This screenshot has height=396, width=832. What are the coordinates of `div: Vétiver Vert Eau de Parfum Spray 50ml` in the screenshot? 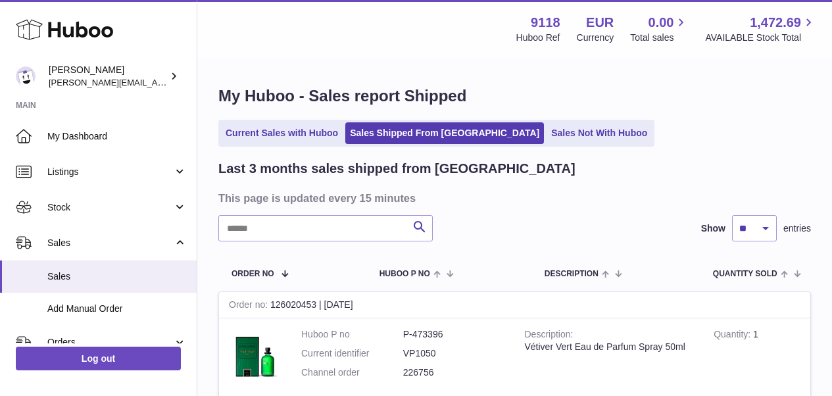 It's located at (610, 347).